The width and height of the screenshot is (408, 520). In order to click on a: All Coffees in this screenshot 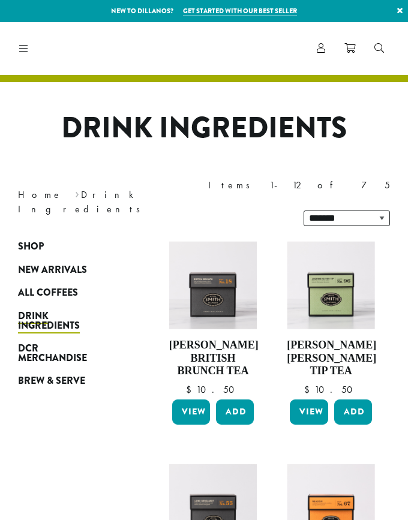, I will do `click(68, 293)`.